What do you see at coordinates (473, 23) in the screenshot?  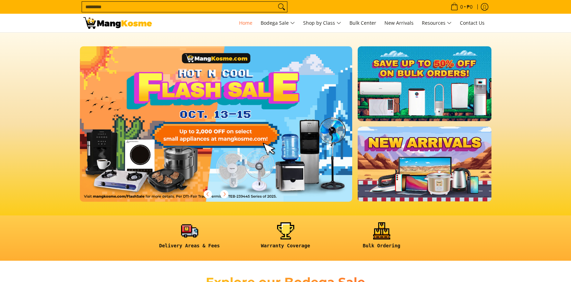 I see `span: Contact Us` at bounding box center [473, 23].